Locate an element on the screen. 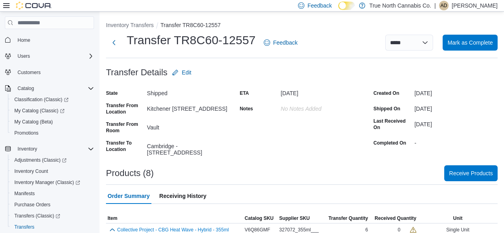 The image size is (504, 233). button: Mark as Complete is located at coordinates (470, 43).